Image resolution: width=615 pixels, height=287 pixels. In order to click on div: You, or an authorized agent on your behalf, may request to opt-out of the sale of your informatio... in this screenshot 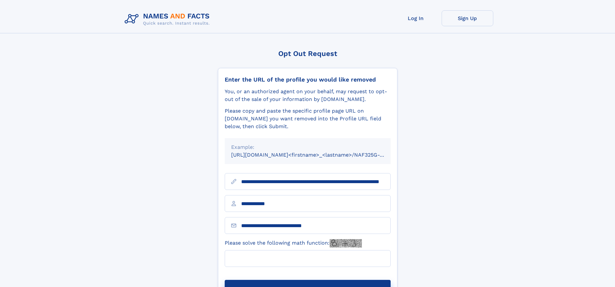, I will do `click(308, 95)`.